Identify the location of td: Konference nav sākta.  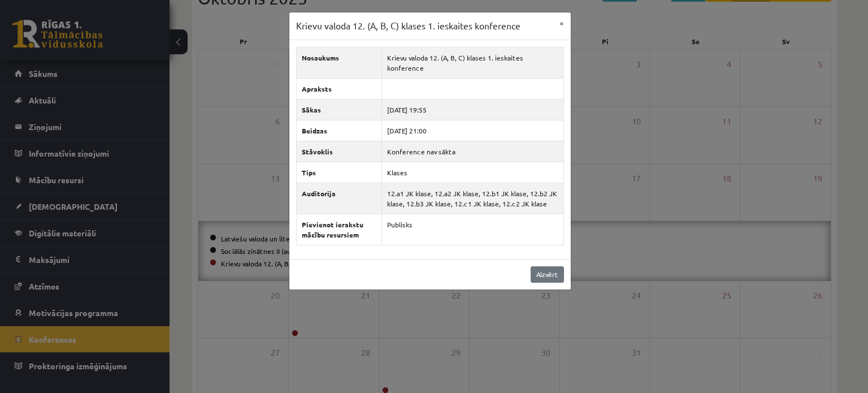
(472, 151).